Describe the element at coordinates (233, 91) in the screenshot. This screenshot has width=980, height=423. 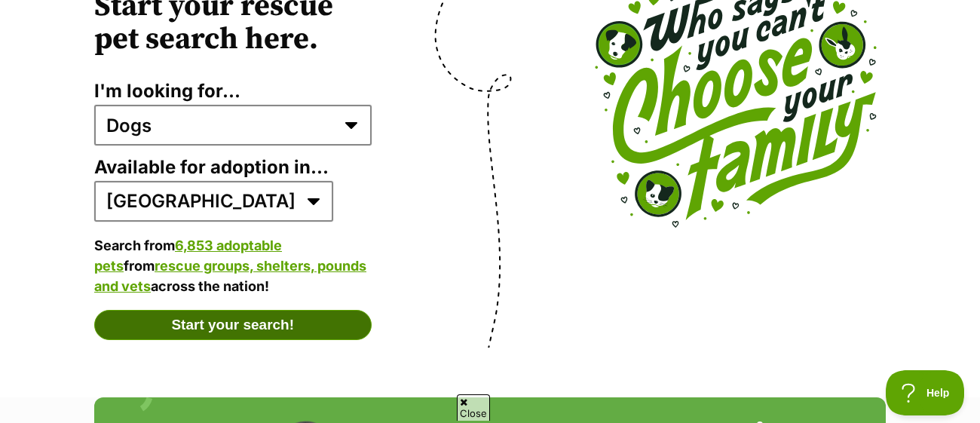
I see `label: I'm looking for...` at that location.